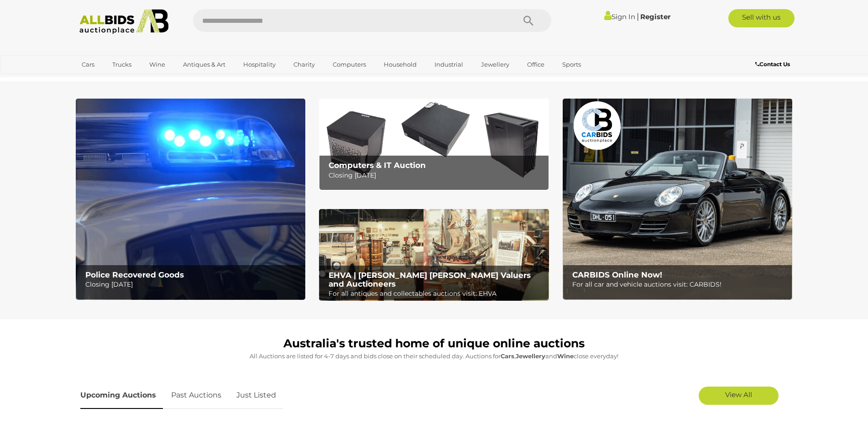 The width and height of the screenshot is (868, 424). I want to click on strong: Wine, so click(565, 356).